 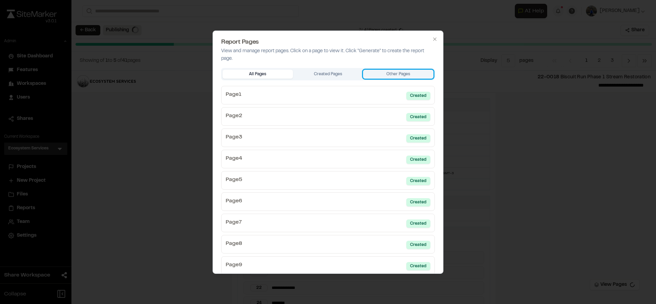 What do you see at coordinates (328, 42) in the screenshot?
I see `h2: Report Pages` at bounding box center [328, 42].